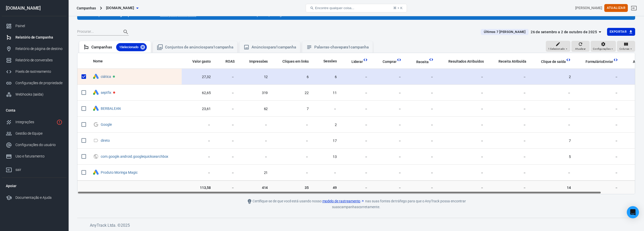 This screenshot has width=644, height=231. What do you see at coordinates (134, 156) in the screenshot?
I see `a: com.google.android.googlequicksearchbox` at bounding box center [134, 156].